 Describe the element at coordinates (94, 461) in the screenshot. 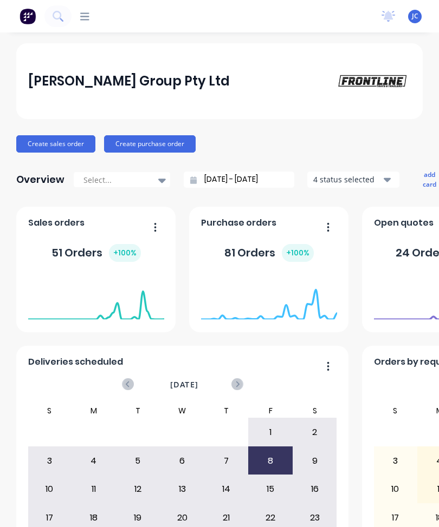

I see `div: 4` at that location.